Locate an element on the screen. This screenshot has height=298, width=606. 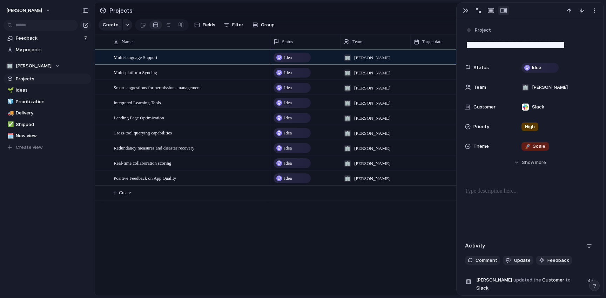
span: Ideas is located at coordinates (52, 90).